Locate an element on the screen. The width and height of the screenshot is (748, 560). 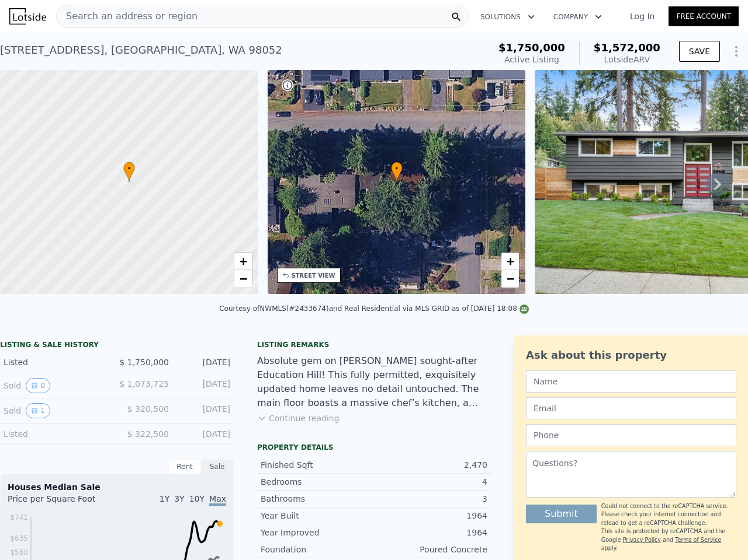
button: Company is located at coordinates (577, 17).